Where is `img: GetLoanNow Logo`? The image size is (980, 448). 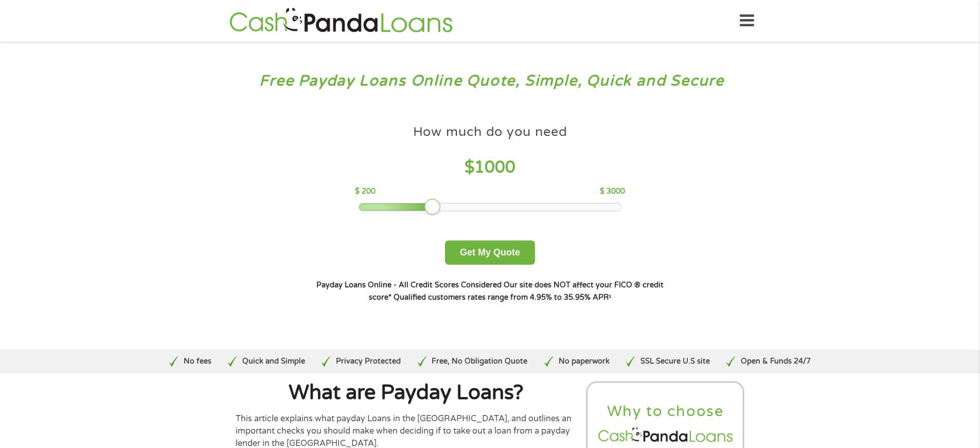
img: GetLoanNow Logo is located at coordinates (341, 20).